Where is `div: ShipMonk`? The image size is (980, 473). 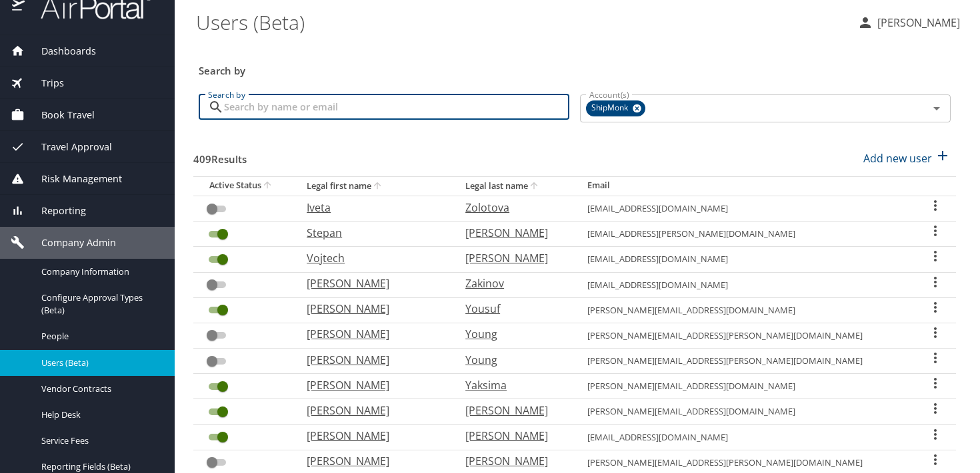 div: ShipMonk is located at coordinates (615, 108).